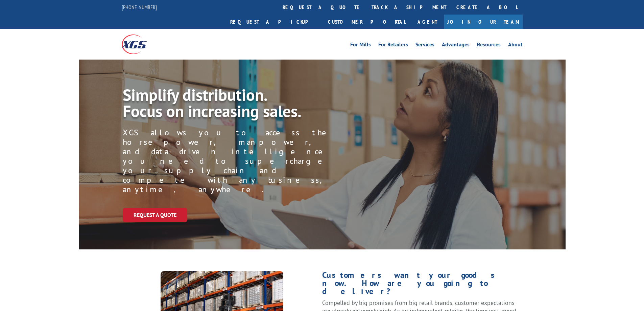 The height and width of the screenshot is (311, 644). Describe the element at coordinates (515, 46) in the screenshot. I see `a: About` at that location.